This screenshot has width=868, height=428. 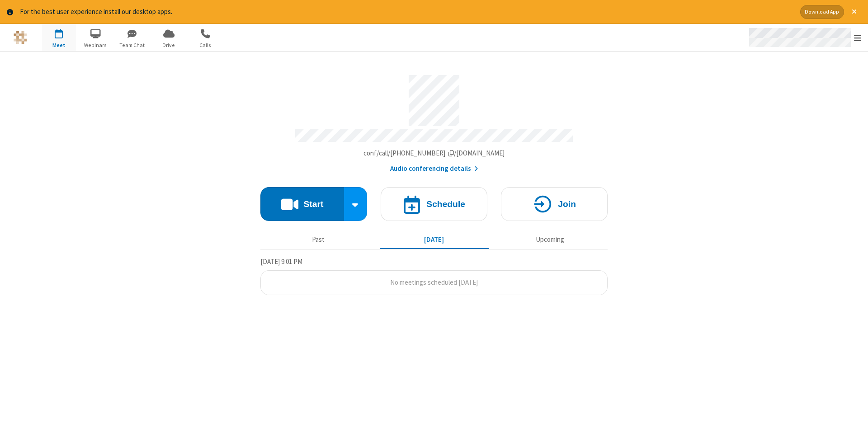 What do you see at coordinates (446, 204) in the screenshot?
I see `h4: Schedule` at bounding box center [446, 204].